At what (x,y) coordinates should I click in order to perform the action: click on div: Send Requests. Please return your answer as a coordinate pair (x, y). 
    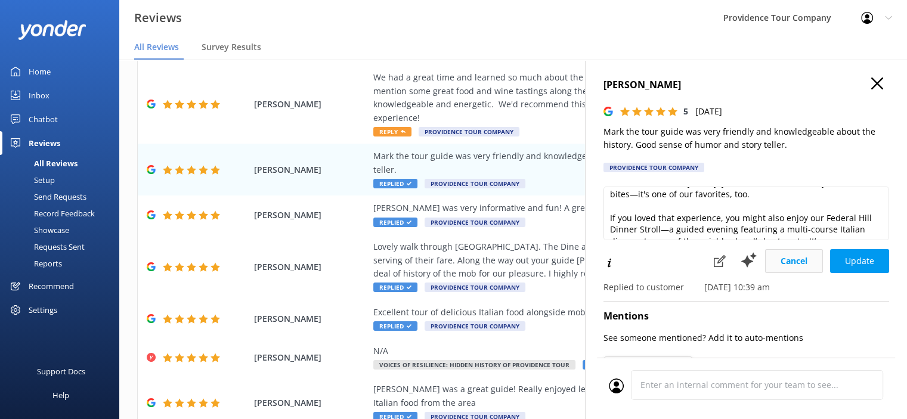
    Looking at the image, I should click on (47, 197).